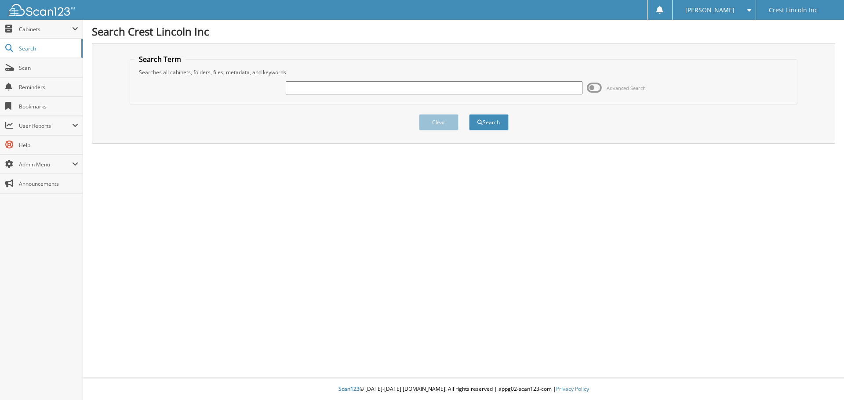 The image size is (844, 400). I want to click on a: Privacy Policy, so click(572, 389).